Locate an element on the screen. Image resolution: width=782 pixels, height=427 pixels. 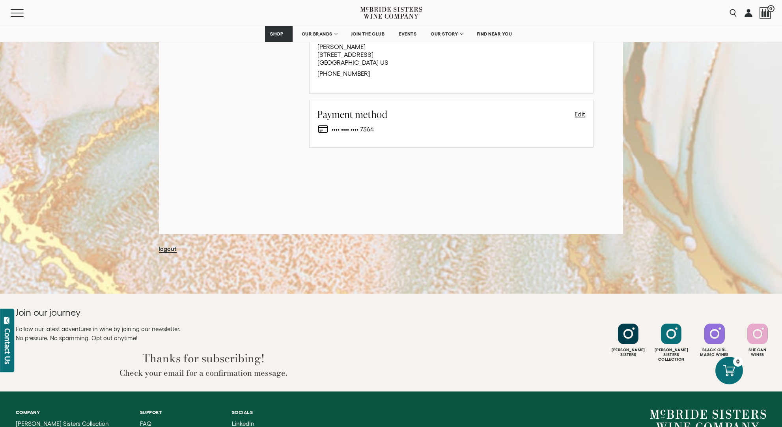
a: OUR STORY is located at coordinates (446, 34).